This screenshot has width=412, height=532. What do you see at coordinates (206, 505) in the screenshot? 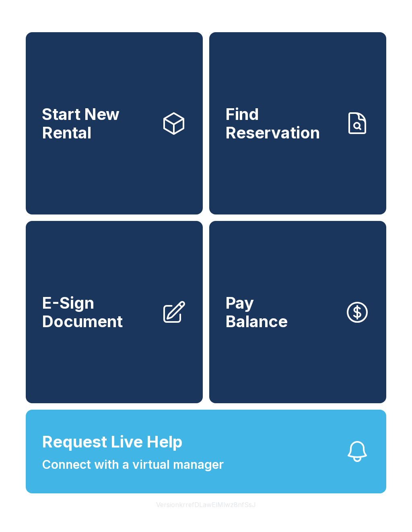
I see `button: VersionkrrefDLawElMlwz8nfSsJ` at bounding box center [206, 505].